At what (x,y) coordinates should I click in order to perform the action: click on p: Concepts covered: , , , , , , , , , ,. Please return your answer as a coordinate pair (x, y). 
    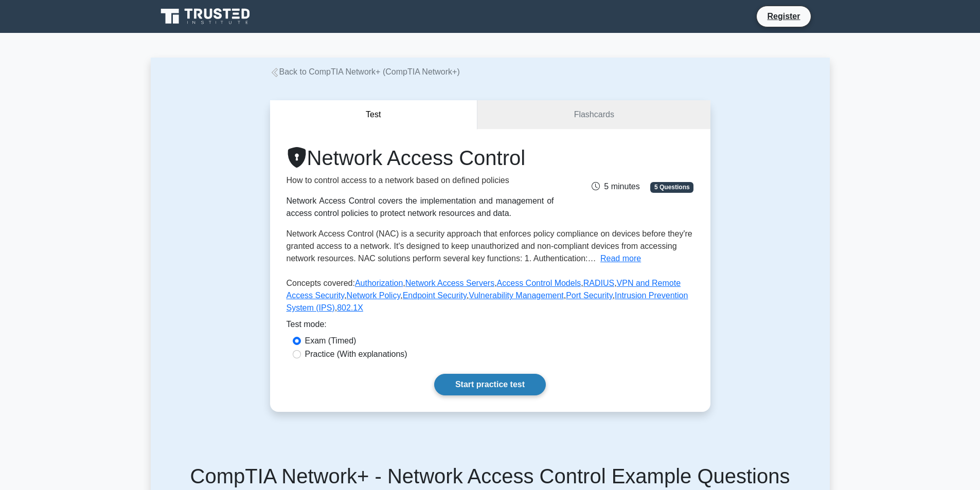
    Looking at the image, I should click on (490, 297).